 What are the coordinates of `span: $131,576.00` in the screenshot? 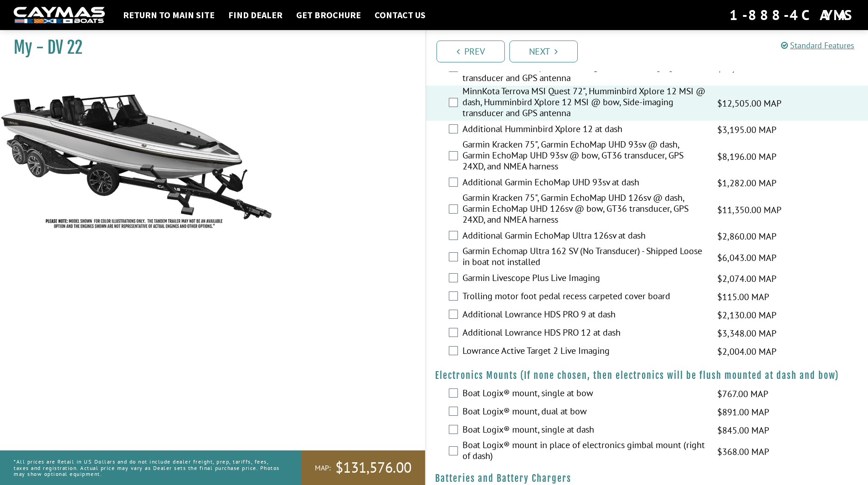 It's located at (373, 468).